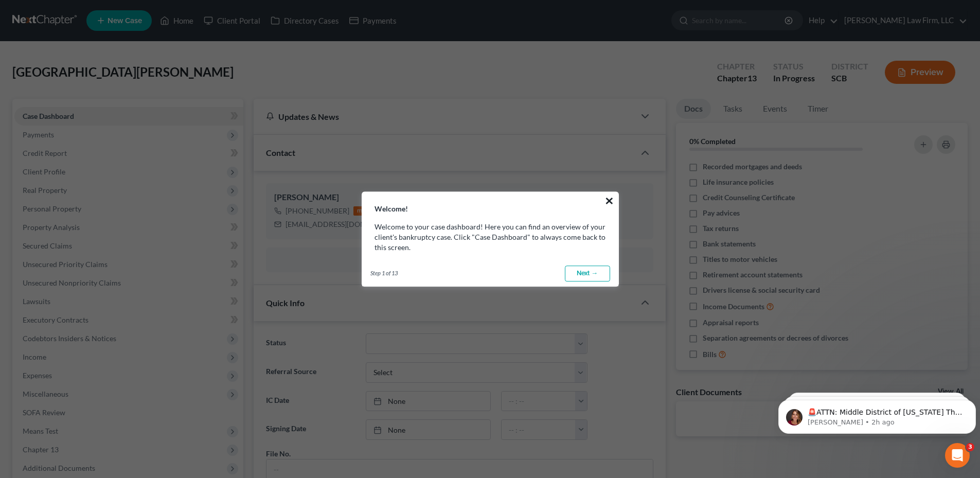 The height and width of the screenshot is (478, 980). I want to click on img: Profile image for Katie, so click(20, 39).